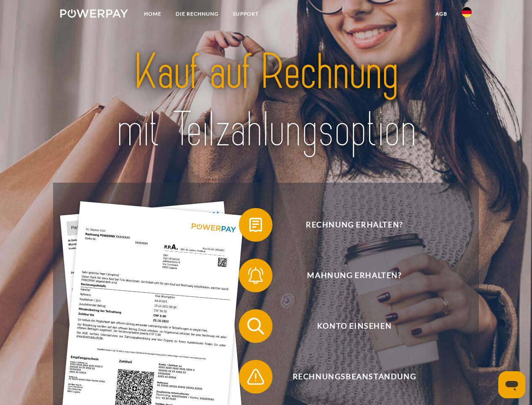 The height and width of the screenshot is (405, 532). What do you see at coordinates (442, 14) in the screenshot?
I see `a: agb` at bounding box center [442, 14].